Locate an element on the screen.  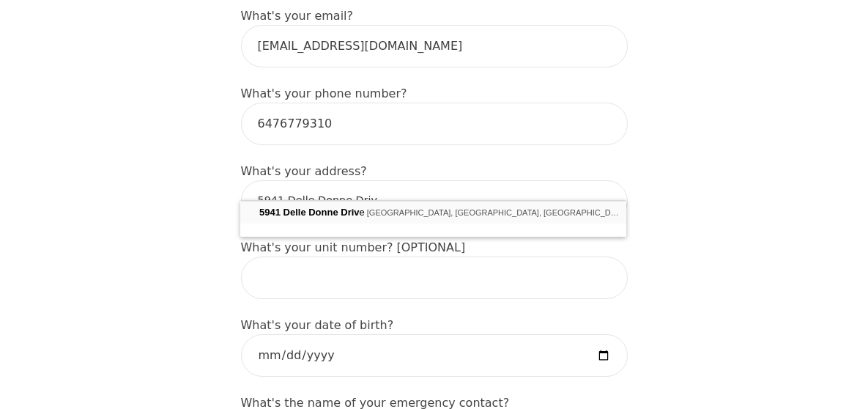
span: e is located at coordinates (313, 212).